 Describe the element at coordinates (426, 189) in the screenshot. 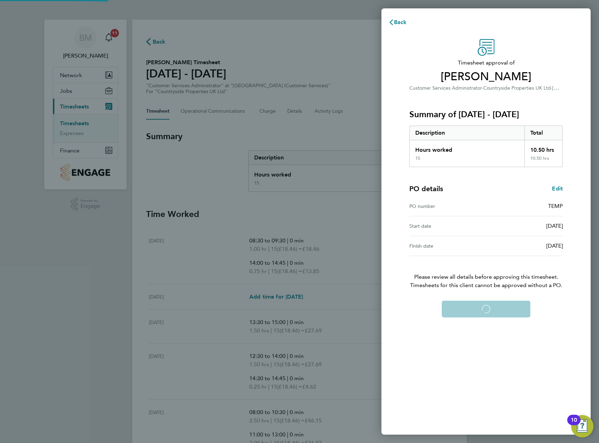

I see `h4: PO details` at that location.